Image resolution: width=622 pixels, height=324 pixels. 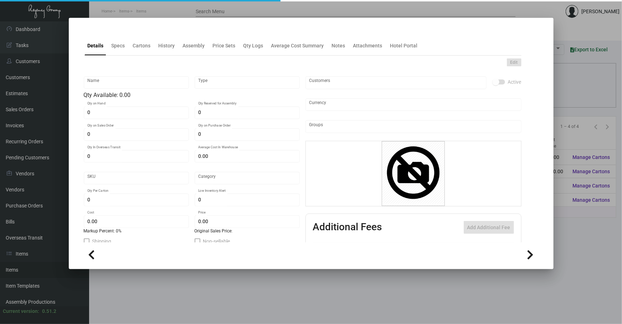 What do you see at coordinates (102, 241) in the screenshot?
I see `span: Shipping` at bounding box center [102, 241].